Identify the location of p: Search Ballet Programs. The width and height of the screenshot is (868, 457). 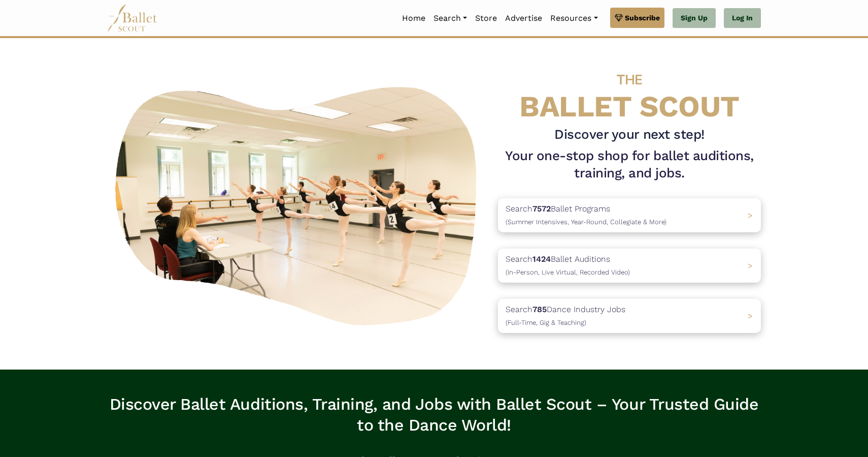
(586, 215).